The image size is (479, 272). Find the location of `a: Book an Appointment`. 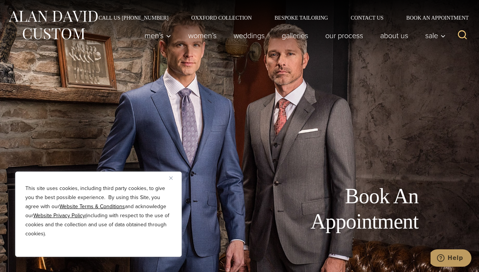

a: Book an Appointment is located at coordinates (433, 18).